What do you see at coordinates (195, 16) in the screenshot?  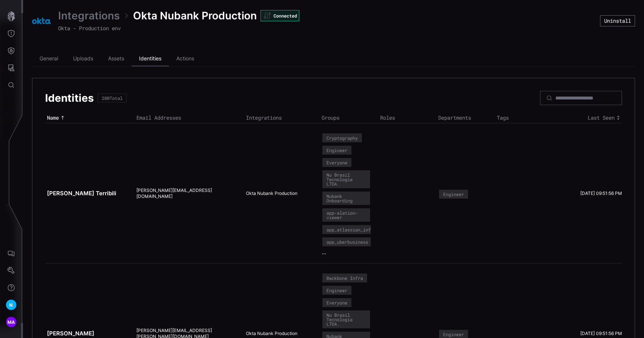 I see `span: Okta Nubank Production` at bounding box center [195, 16].